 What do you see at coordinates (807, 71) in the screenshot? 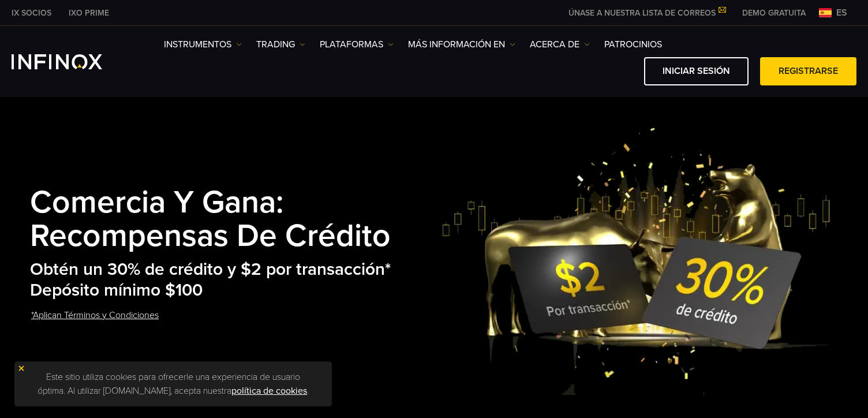
I see `a: Registrarse` at bounding box center [807, 71].